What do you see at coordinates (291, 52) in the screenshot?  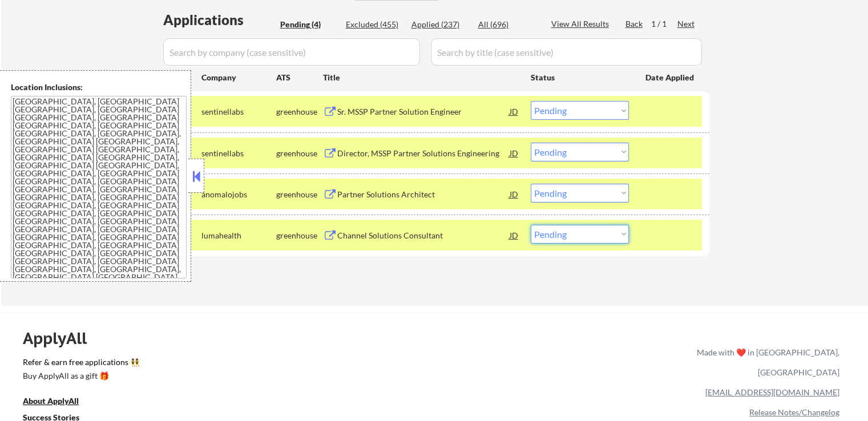 I see `input: Search by company (case sensitive)` at bounding box center [291, 52].